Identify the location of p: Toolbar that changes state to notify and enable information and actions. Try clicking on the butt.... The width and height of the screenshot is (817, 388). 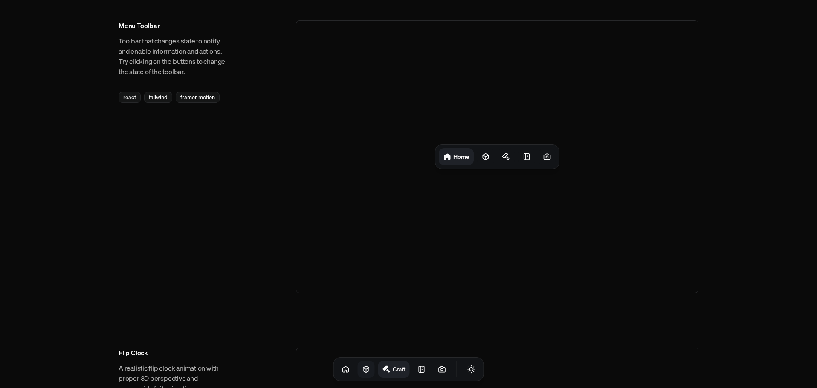
(173, 56).